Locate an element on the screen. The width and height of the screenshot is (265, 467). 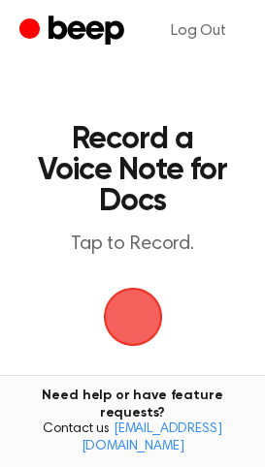
p: Tap to Record. is located at coordinates (132, 244).